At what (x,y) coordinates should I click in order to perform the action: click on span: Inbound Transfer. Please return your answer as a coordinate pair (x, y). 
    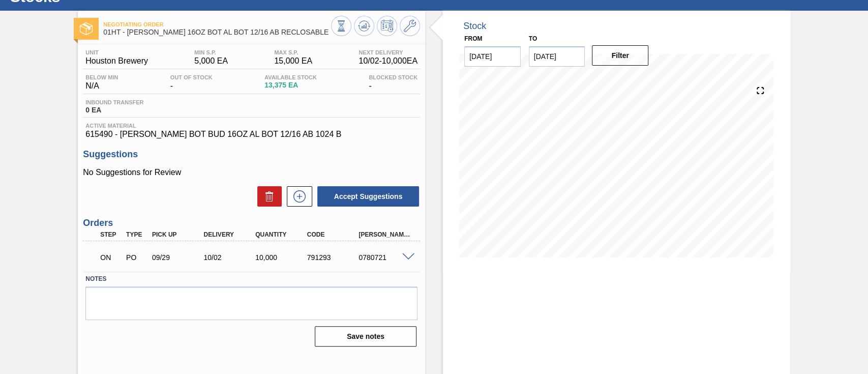
    Looking at the image, I should click on (115, 102).